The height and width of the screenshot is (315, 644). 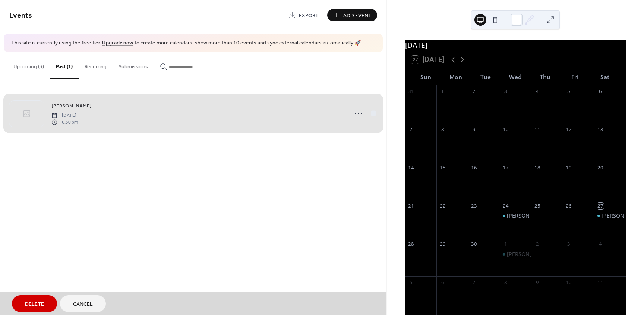 What do you see at coordinates (64, 65) in the screenshot?
I see `button: Past (1)` at bounding box center [64, 65].